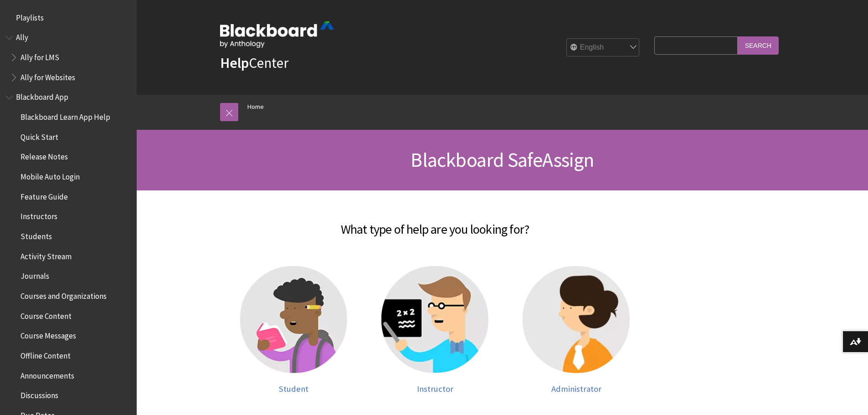  I want to click on img: Student help, so click(294, 319).